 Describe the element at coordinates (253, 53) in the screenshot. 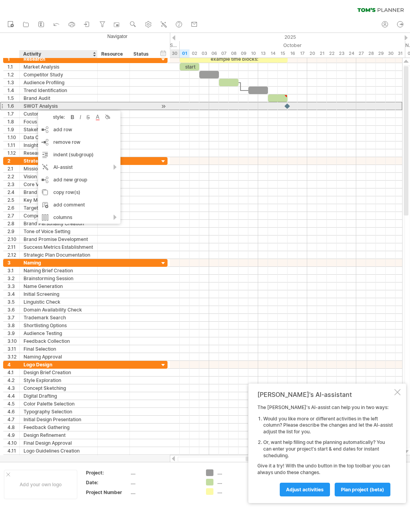

I see `div: Friday, 10 October 2025` at that location.